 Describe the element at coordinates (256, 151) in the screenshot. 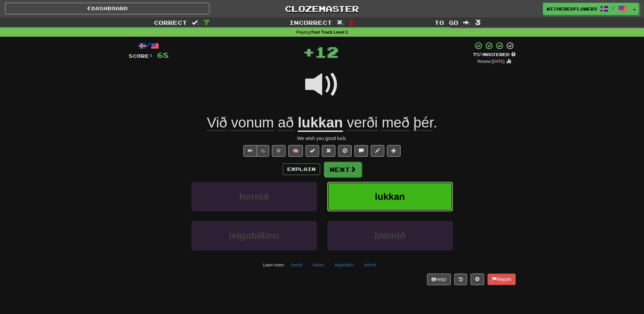

I see `div: Text-to-speech controls` at that location.